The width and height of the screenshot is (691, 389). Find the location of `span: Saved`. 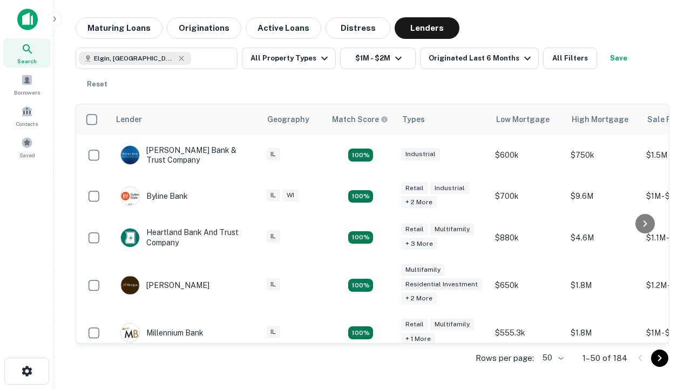

span: Saved is located at coordinates (27, 155).